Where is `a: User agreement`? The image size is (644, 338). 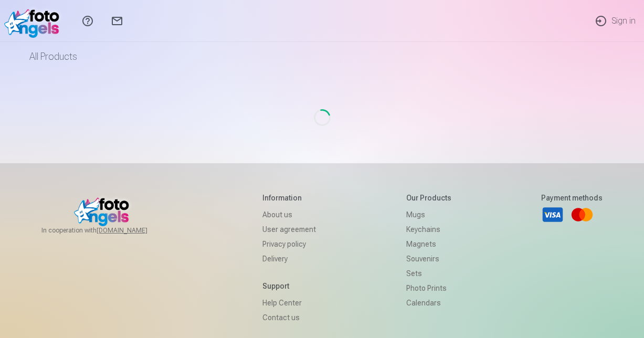
a: User agreement is located at coordinates (289, 229).